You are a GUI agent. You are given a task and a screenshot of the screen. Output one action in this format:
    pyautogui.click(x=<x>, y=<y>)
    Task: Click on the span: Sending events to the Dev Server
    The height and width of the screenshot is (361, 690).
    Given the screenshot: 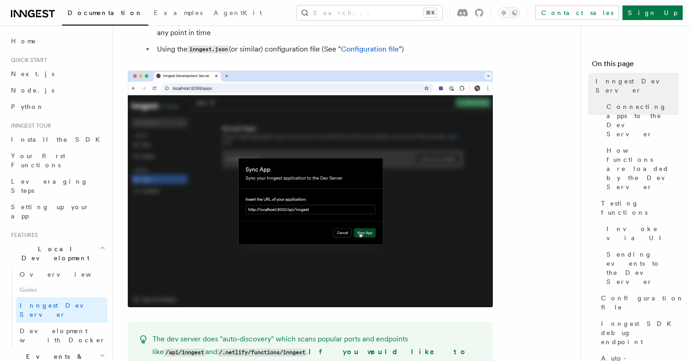 What is the action you would take?
    pyautogui.click(x=642, y=268)
    